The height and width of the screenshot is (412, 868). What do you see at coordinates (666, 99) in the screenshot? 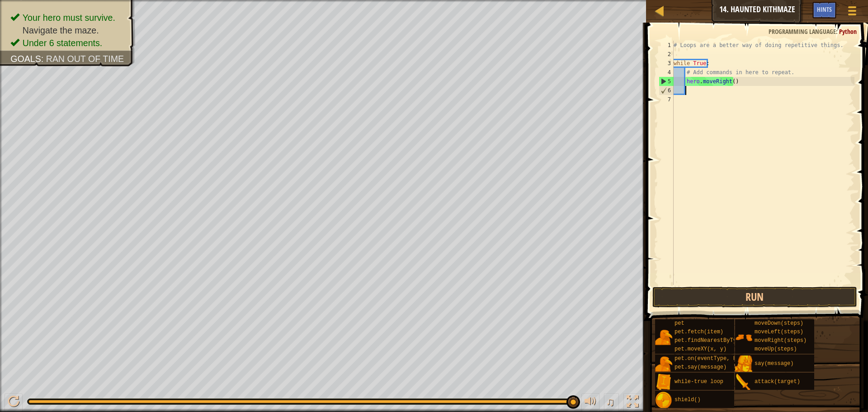
I see `div: 7` at bounding box center [666, 99].